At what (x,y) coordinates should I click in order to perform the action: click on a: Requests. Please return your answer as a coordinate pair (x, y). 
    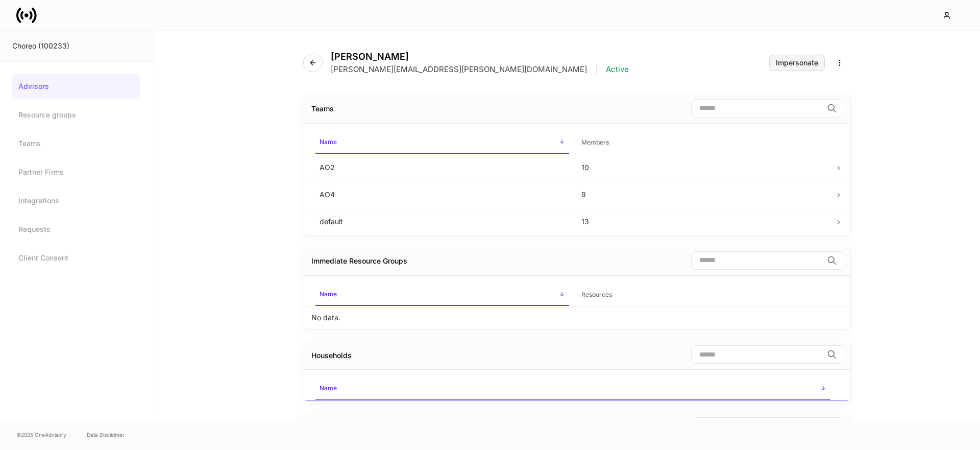
    Looking at the image, I should click on (76, 229).